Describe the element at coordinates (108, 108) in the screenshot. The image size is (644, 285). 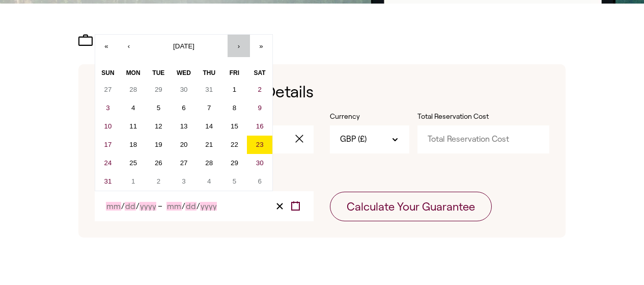
I see `abbr: August 3, 2025` at that location.